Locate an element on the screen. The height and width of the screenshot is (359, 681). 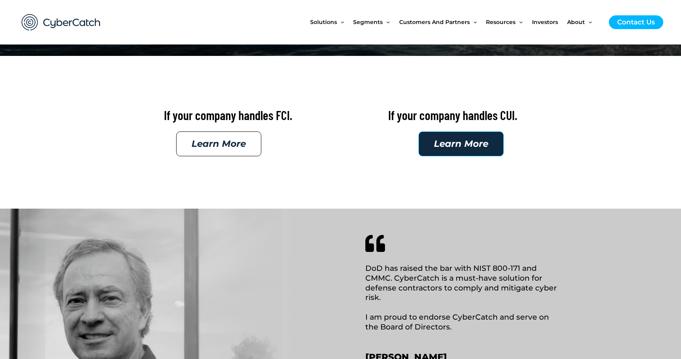
h2: If your company handles CUI. is located at coordinates (453, 115).